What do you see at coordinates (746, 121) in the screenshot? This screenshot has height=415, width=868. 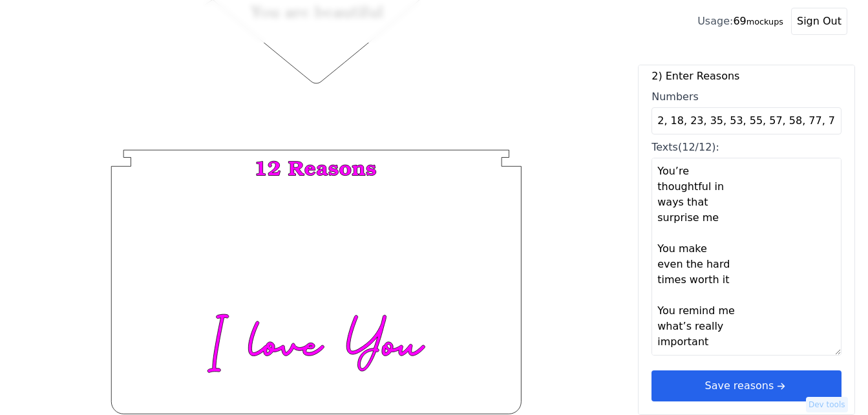 I see `input: Numbers` at bounding box center [746, 121].